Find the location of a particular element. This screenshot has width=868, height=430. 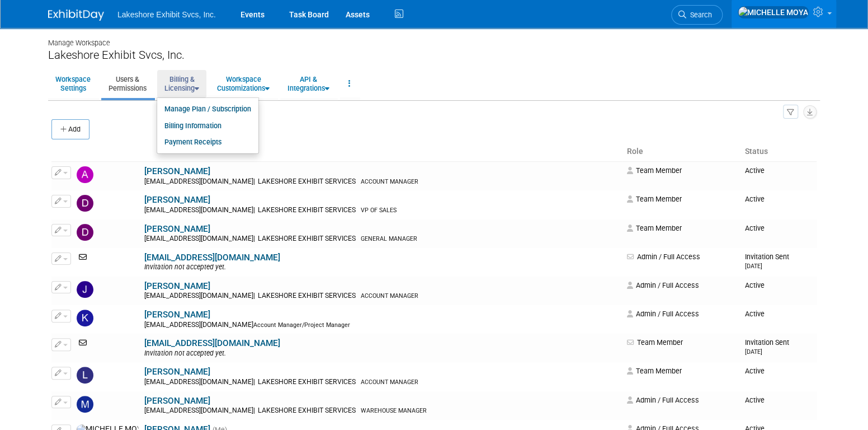

a: Search is located at coordinates (697, 15).